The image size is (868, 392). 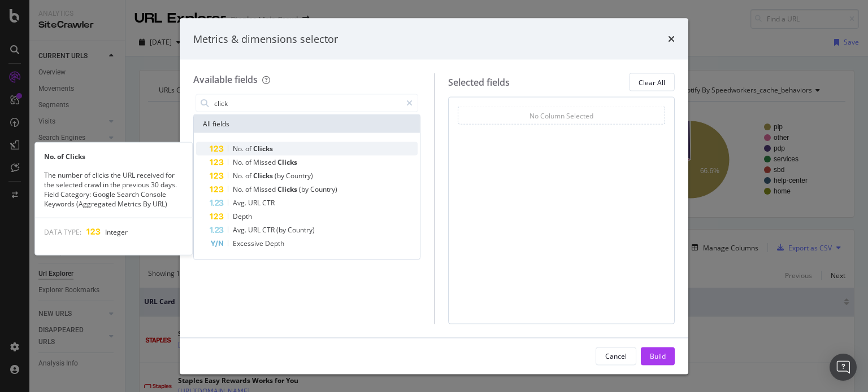 I want to click on div: Metrics & dimensions selector, so click(x=266, y=39).